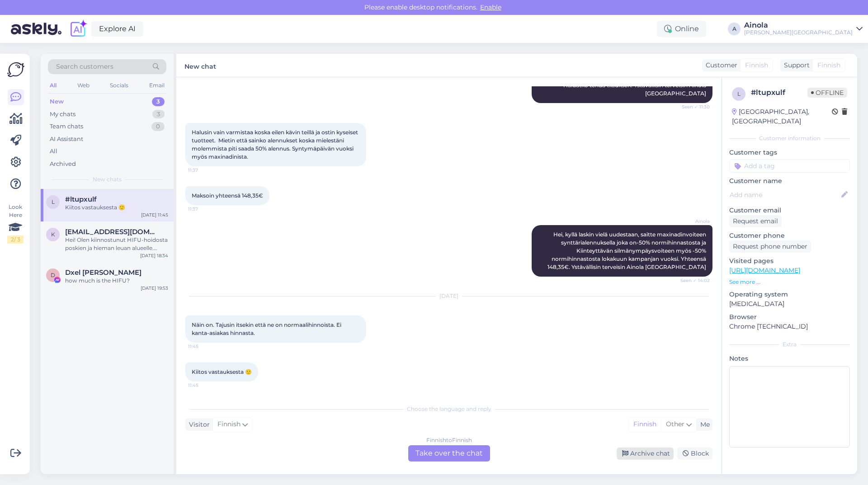 This screenshot has width=868, height=485. What do you see at coordinates (66, 139) in the screenshot?
I see `div: AI Assistant` at bounding box center [66, 139].